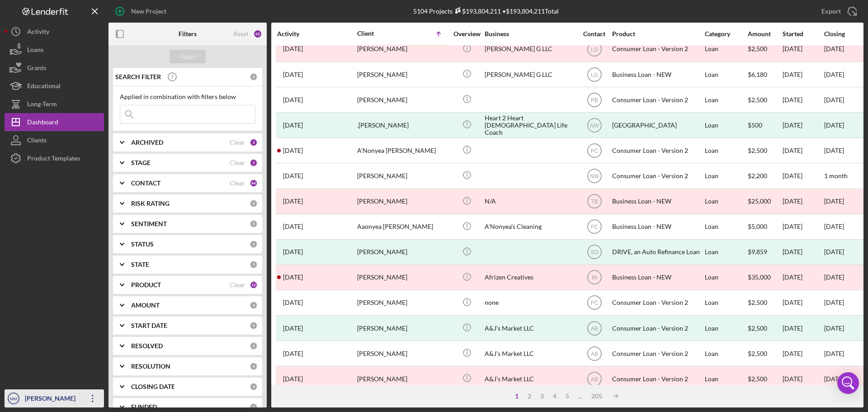 This screenshot has height=412, width=868. I want to click on div: 4, so click(555, 396).